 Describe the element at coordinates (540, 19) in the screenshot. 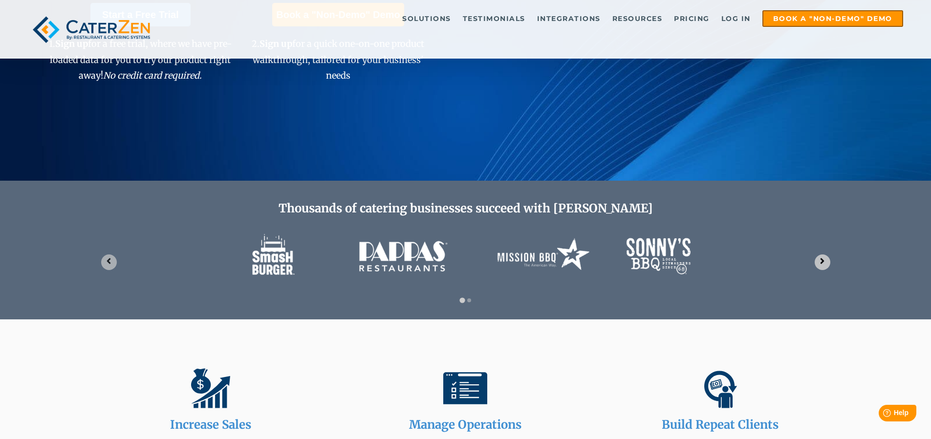

I see `div: Navigation Menu` at that location.